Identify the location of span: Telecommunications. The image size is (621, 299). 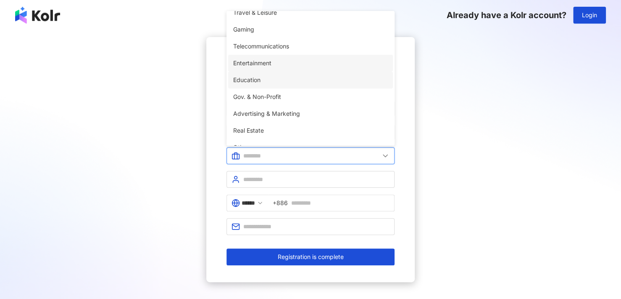
(311, 46).